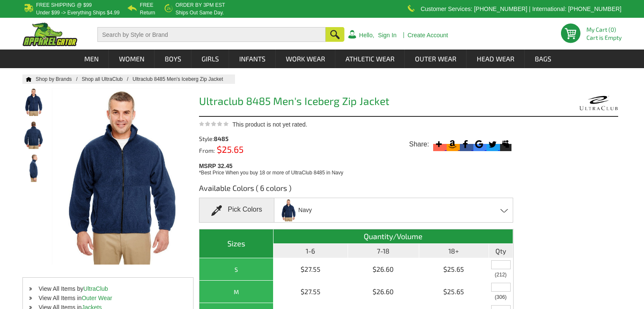  I want to click on a: Shop all UltraClub, so click(107, 79).